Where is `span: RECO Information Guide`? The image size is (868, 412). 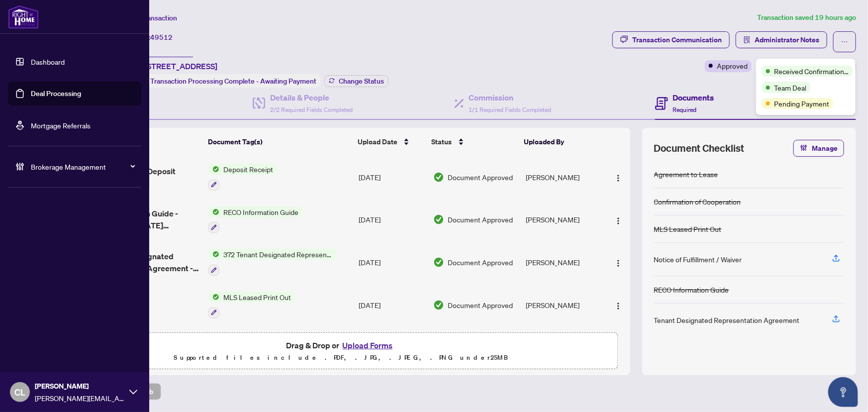
span: RECO Information Guide is located at coordinates (260, 212).